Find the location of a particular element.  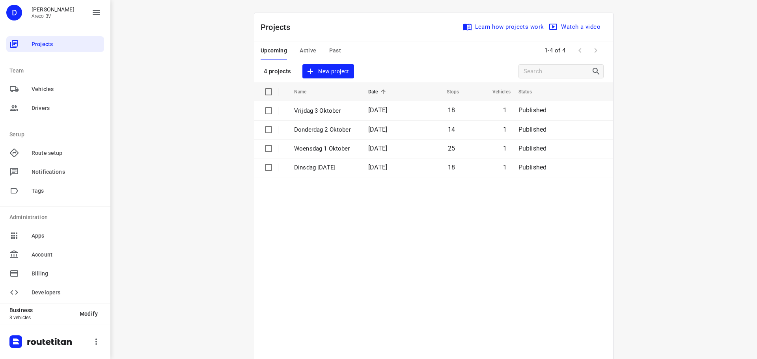

span: New project is located at coordinates (328, 71).